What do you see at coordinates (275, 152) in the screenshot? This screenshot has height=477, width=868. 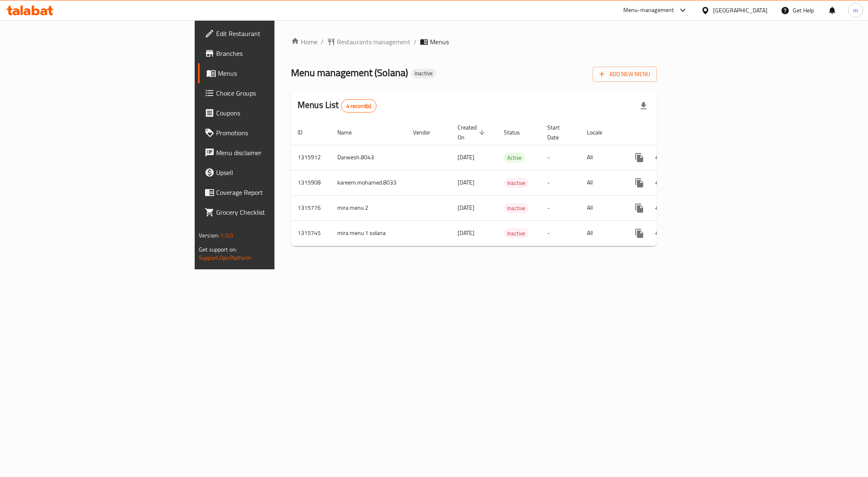 I see `span: Menu disclaimer` at bounding box center [275, 152].